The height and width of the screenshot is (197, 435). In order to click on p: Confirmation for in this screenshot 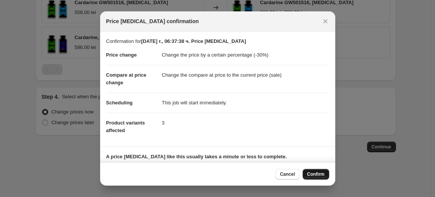, I will do `click(218, 41)`.